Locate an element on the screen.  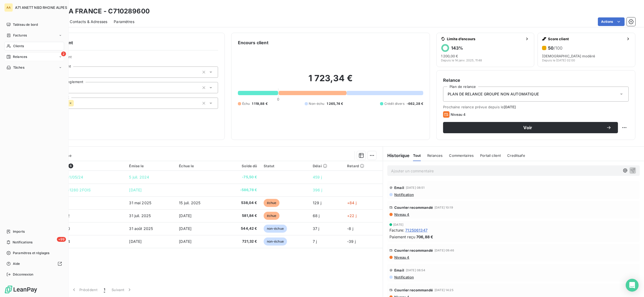
span: -39 j is located at coordinates (352, 241).